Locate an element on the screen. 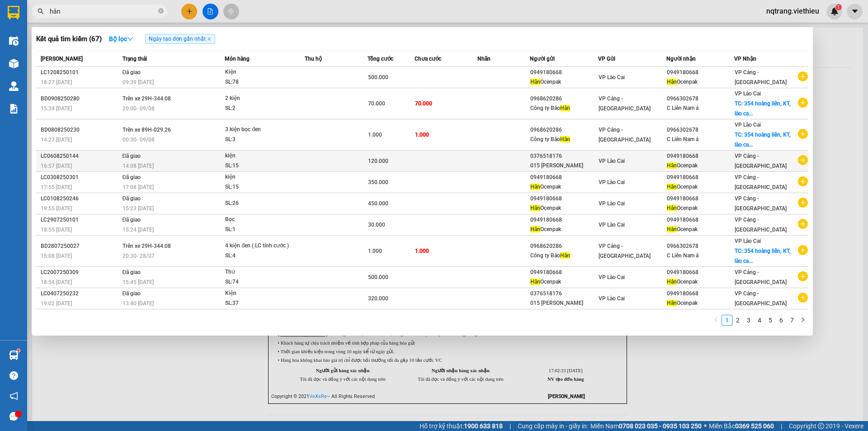 This screenshot has height=431, width=868. img: logo is located at coordinates (20, 44).